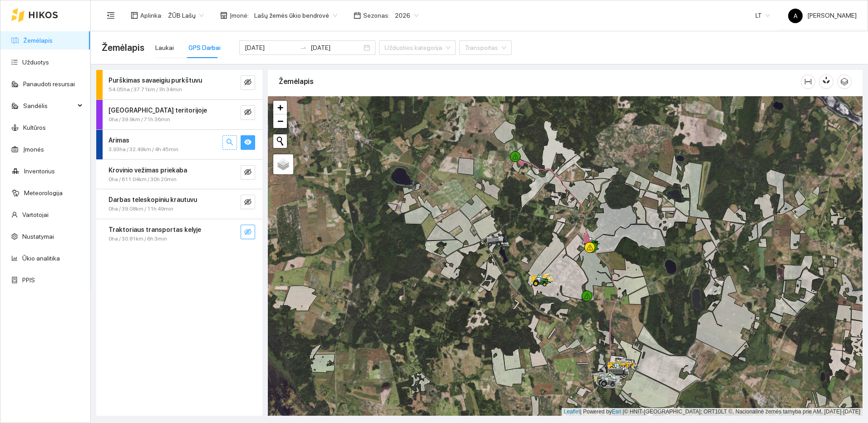  What do you see at coordinates (179, 84) in the screenshot?
I see `div: Purškimas savaeigiu purkštuvu54.05ha / 37.71km / 3h 34mineye-invisible` at bounding box center [179, 84].